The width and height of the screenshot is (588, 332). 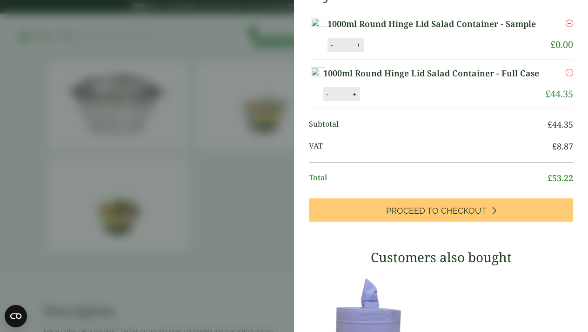 What do you see at coordinates (560, 178) in the screenshot?
I see `bdi: 53.22` at bounding box center [560, 178].